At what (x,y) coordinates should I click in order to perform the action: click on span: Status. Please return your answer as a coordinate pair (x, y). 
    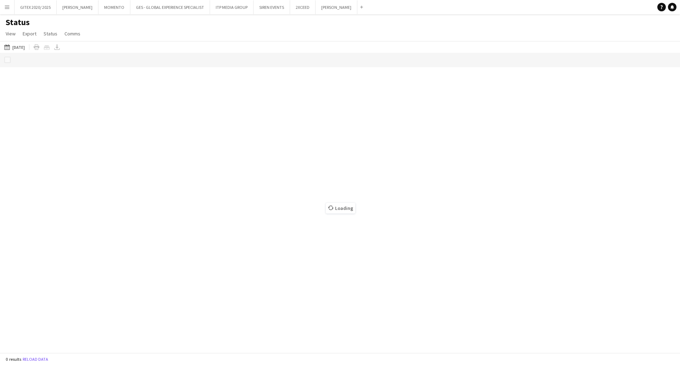
    Looking at the image, I should click on (50, 34).